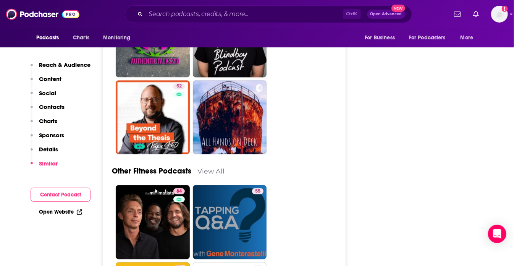  What do you see at coordinates (48, 163) in the screenshot?
I see `p: Similar` at bounding box center [48, 163].